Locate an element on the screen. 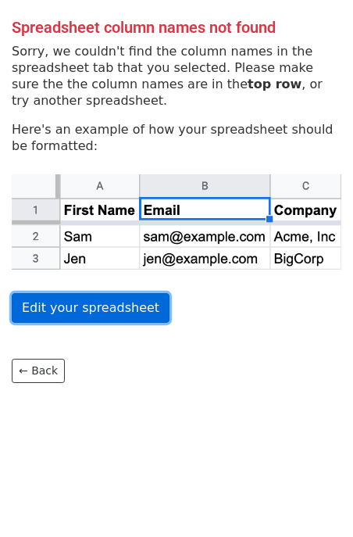  img: google_sheets_email_column-fe0440d1484b1afe603fdd0efe349d91248b687ca341fa437c667602712cb9b1.png is located at coordinates (177, 222).